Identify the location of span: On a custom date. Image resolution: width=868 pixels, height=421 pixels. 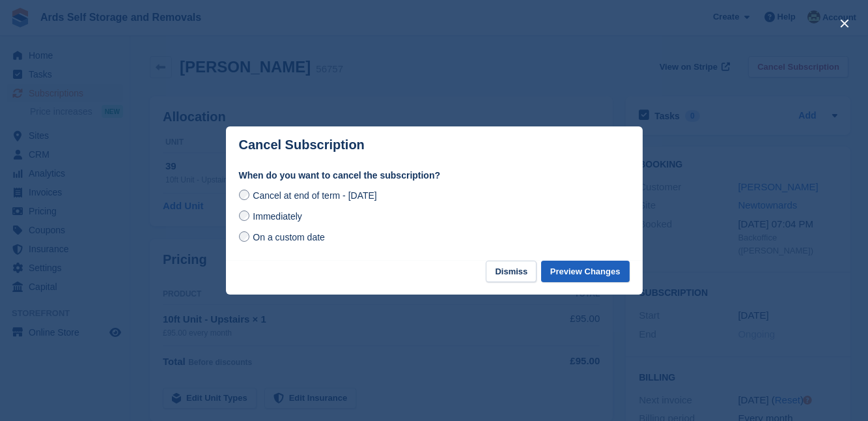
(288, 237).